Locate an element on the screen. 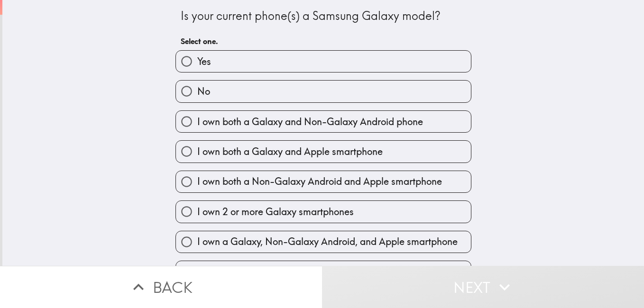  button: Yes is located at coordinates (324, 61).